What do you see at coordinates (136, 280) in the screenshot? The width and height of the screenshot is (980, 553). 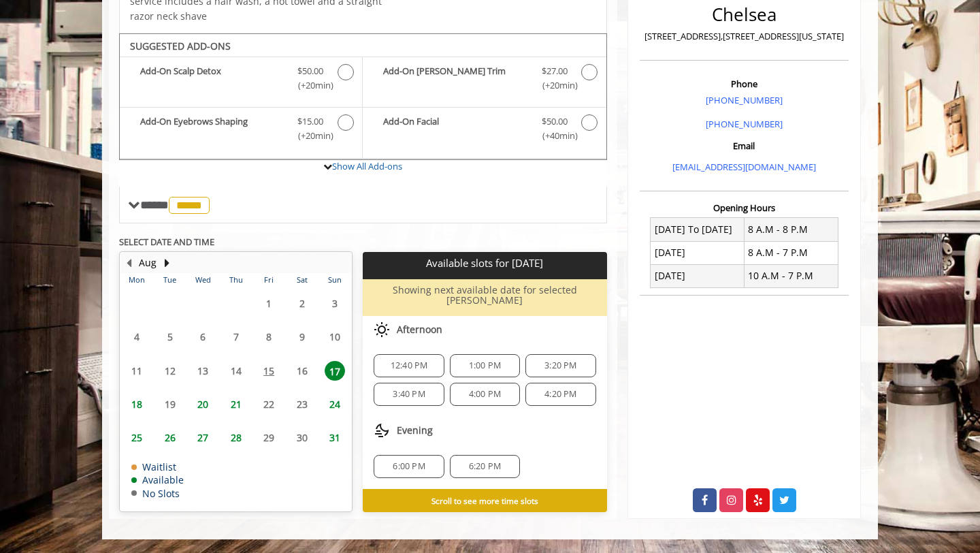 I see `th: Mon` at bounding box center [136, 280].